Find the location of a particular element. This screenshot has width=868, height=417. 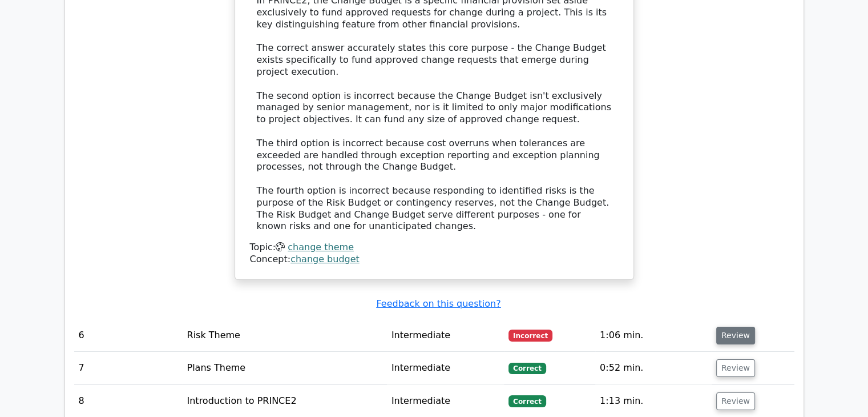

td: Risk Theme is located at coordinates (284, 335).